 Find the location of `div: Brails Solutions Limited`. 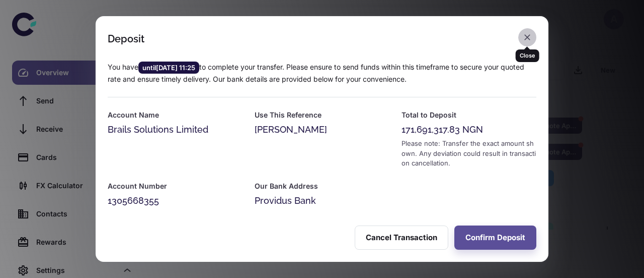

div: Brails Solutions Limited is located at coordinates (175, 130).